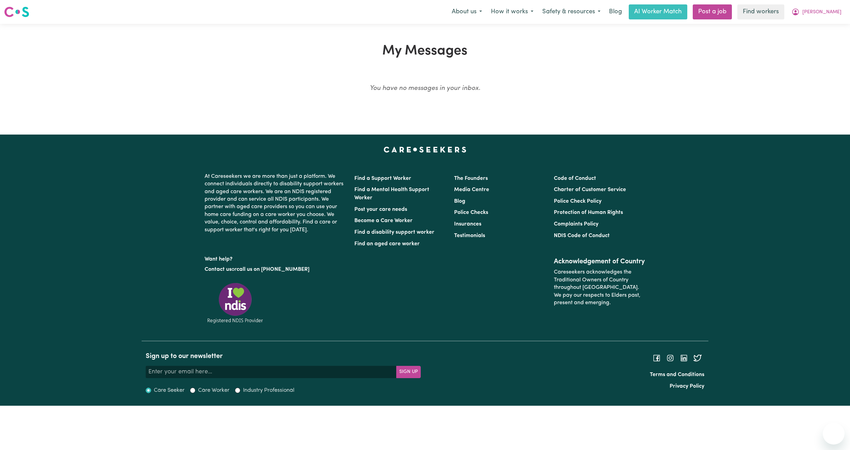 The width and height of the screenshot is (850, 450). What do you see at coordinates (275, 269) in the screenshot?
I see `p: or` at bounding box center [275, 269].